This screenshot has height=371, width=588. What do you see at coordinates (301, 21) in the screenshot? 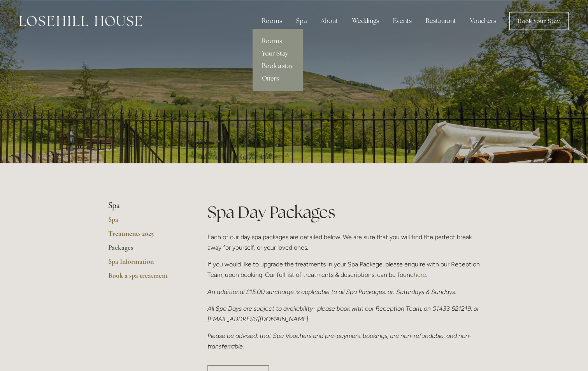
I see `div: Spa` at bounding box center [301, 21].